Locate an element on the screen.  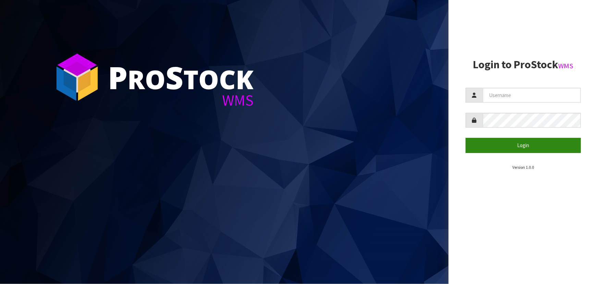
span: P is located at coordinates (117, 77).